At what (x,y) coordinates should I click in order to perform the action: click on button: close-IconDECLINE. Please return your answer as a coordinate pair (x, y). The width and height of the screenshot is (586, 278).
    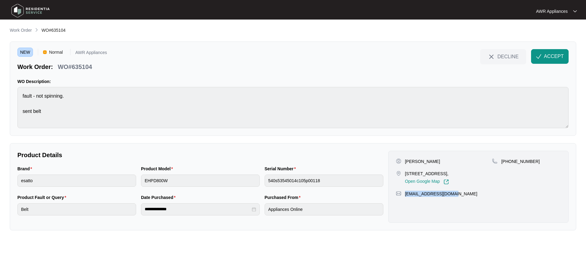
    Looking at the image, I should click on (503, 56).